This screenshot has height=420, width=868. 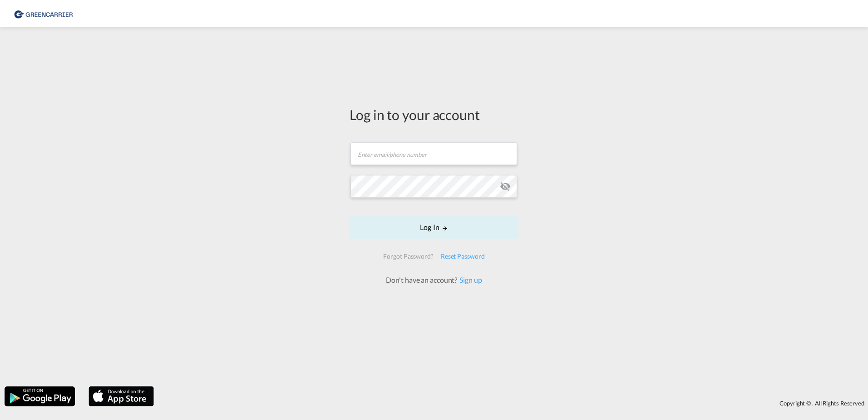 What do you see at coordinates (434, 227) in the screenshot?
I see `button: LOGIN` at bounding box center [434, 227].